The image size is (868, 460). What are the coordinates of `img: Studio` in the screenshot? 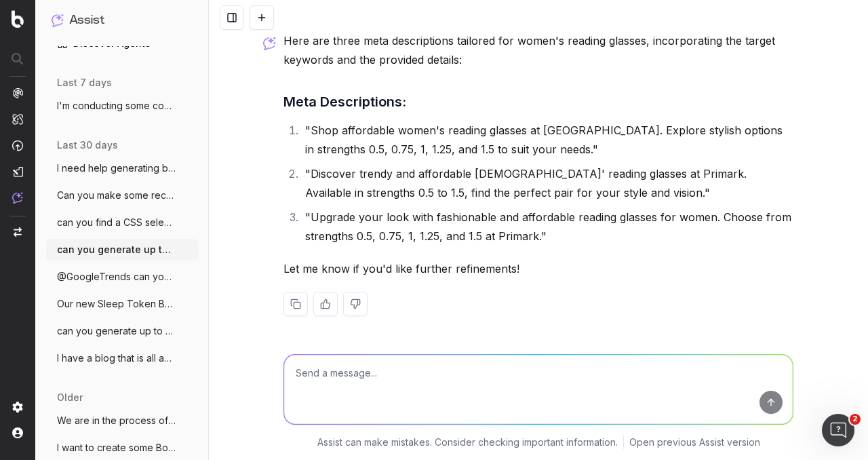 It's located at (18, 172).